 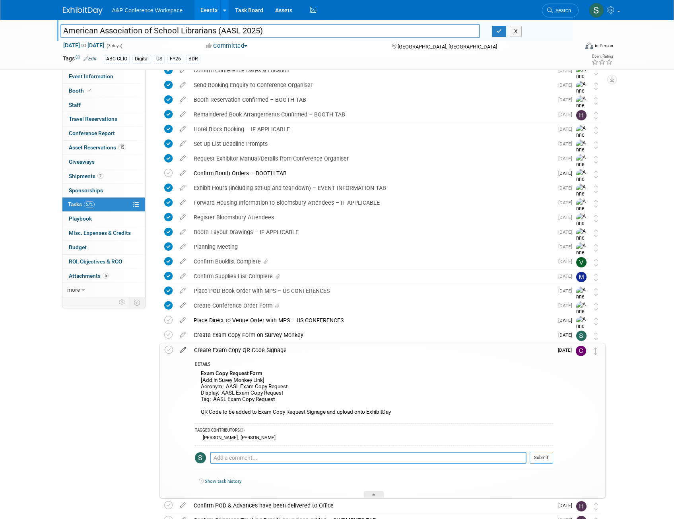 I want to click on div: Set Up List Deadline Prompts, so click(x=371, y=144).